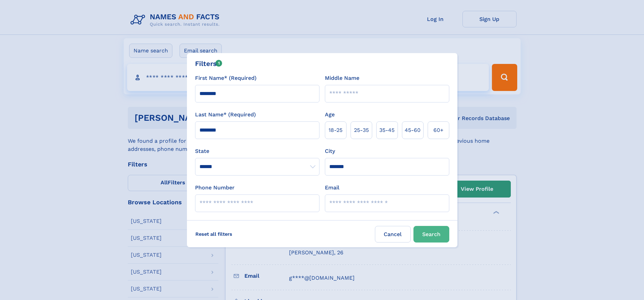 This screenshot has height=300, width=644. What do you see at coordinates (330, 115) in the screenshot?
I see `label: Age` at bounding box center [330, 115].